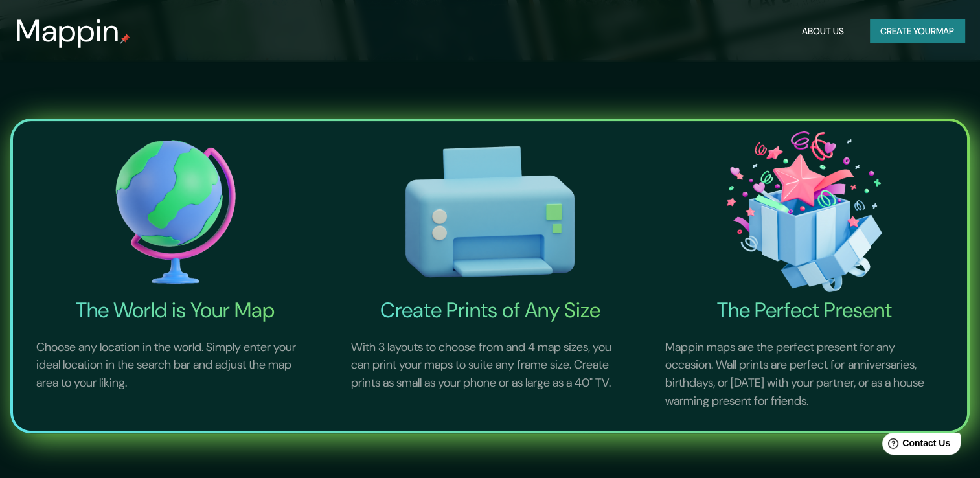 Image resolution: width=980 pixels, height=478 pixels. I want to click on p: Choose any location in the world. Simply enter your ideal location in the search bar and adjust t..., so click(175, 365).